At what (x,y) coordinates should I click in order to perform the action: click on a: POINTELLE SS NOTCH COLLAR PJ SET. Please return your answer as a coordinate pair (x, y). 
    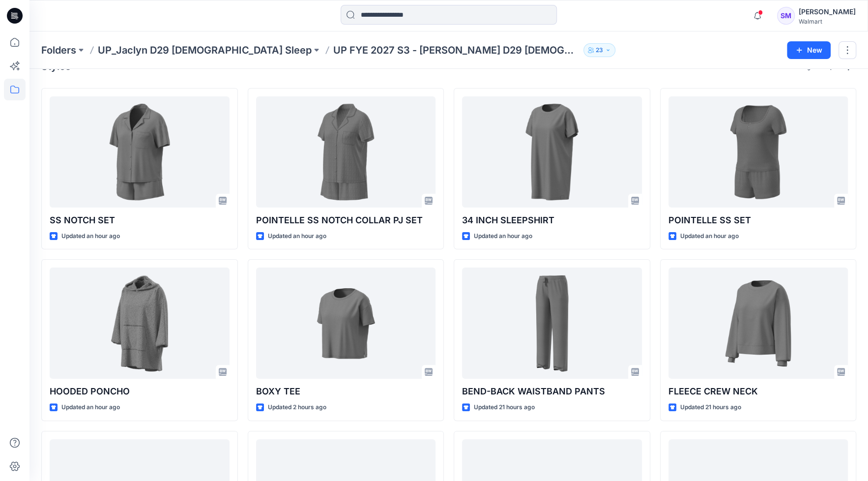
    Looking at the image, I should click on (346, 152).